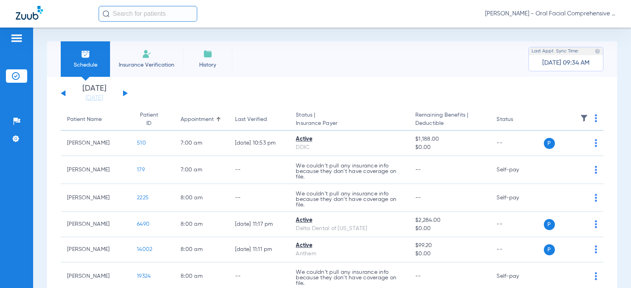  What do you see at coordinates (450, 246) in the screenshot?
I see `span: $99.20` at bounding box center [450, 246].